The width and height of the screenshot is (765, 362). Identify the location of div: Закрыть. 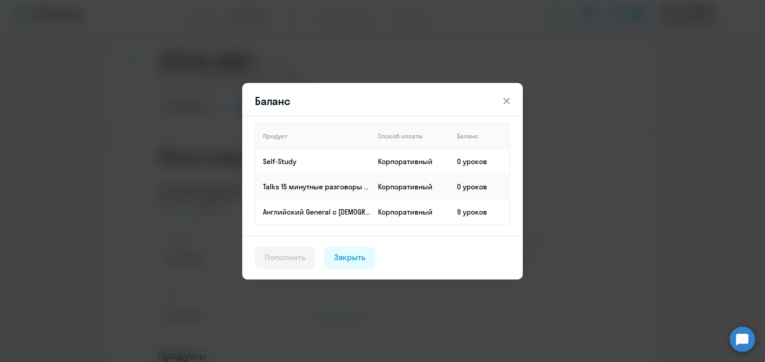
(350, 257).